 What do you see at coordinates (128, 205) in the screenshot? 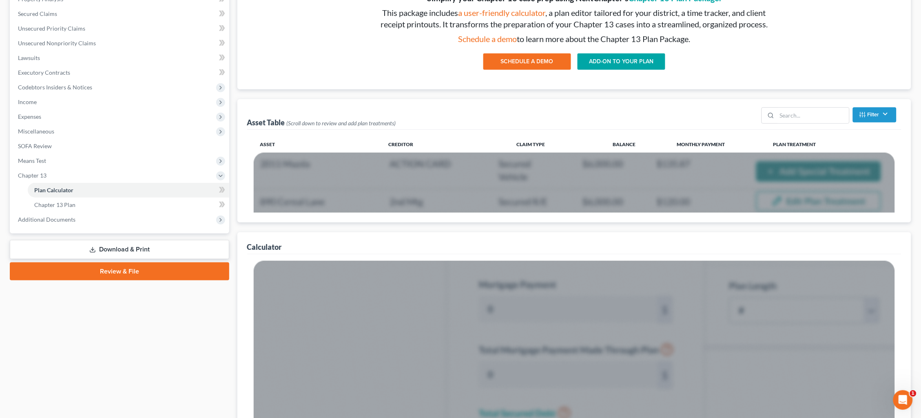
I see `a: Chapter 13 Plan` at bounding box center [128, 205].